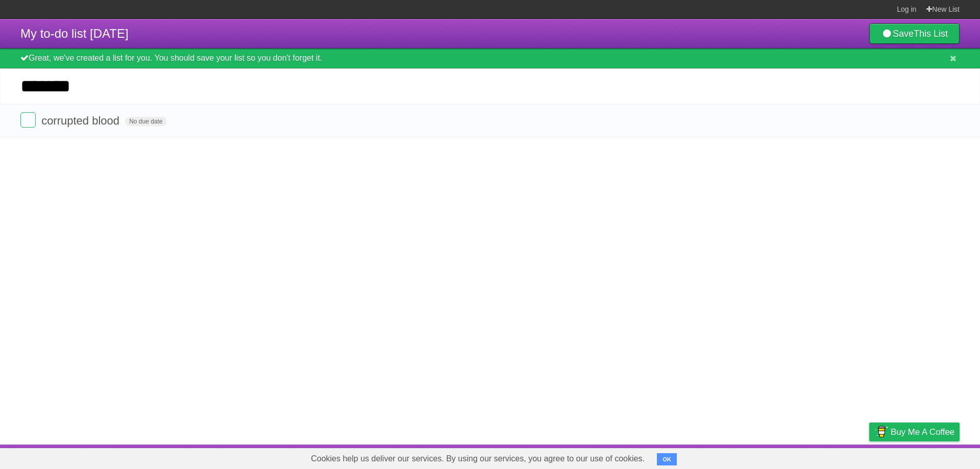 This screenshot has height=469, width=980. Describe the element at coordinates (667, 460) in the screenshot. I see `button: OK` at that location.